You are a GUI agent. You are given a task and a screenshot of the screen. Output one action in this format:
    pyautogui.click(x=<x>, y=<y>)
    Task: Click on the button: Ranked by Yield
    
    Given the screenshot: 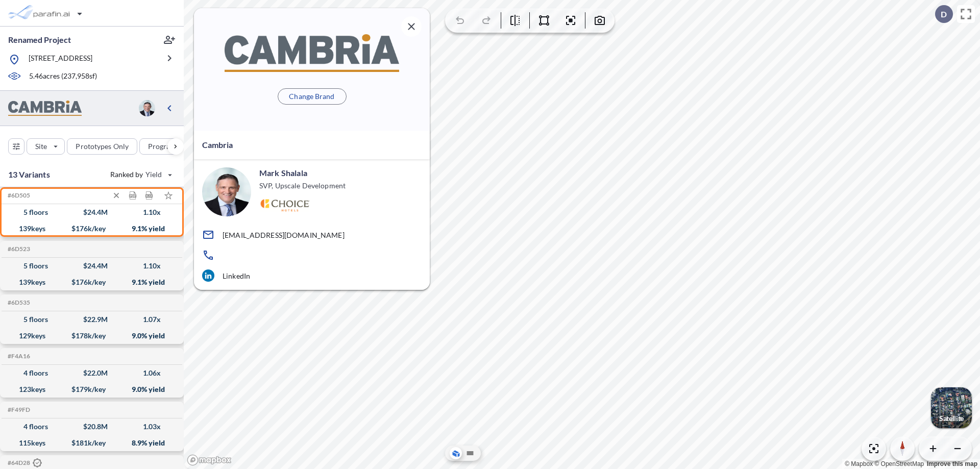 What is the action you would take?
    pyautogui.click(x=140, y=174)
    